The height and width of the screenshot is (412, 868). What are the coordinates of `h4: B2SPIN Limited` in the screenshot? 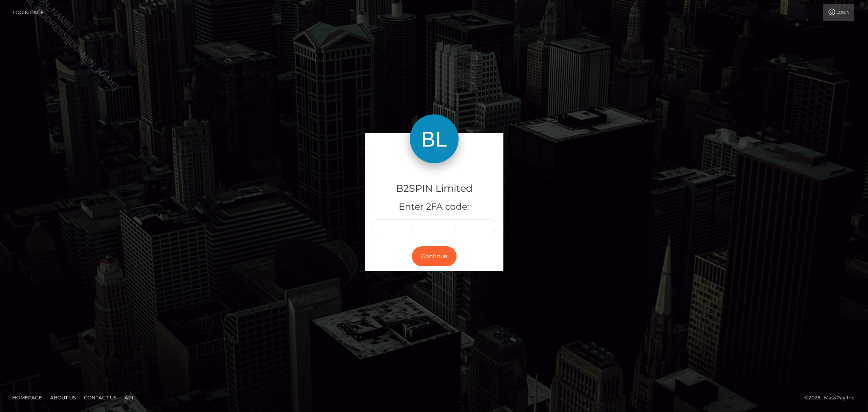 It's located at (434, 188).